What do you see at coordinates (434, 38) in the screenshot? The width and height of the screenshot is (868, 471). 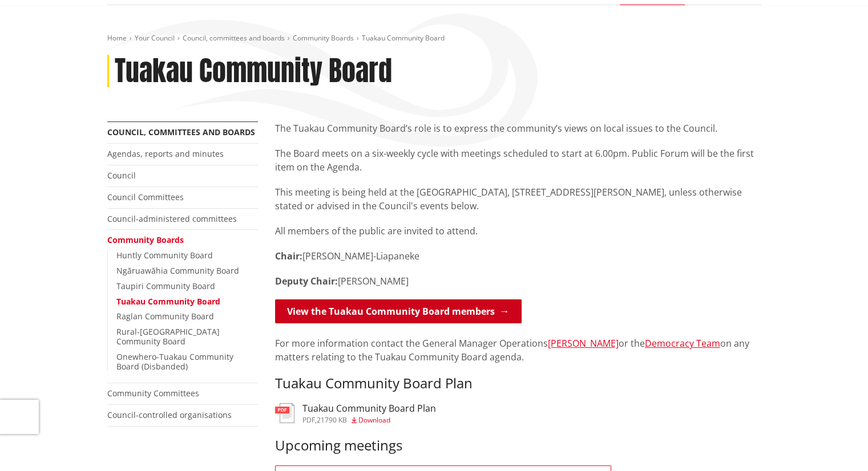 I see `nav: breadcrumb` at bounding box center [434, 38].